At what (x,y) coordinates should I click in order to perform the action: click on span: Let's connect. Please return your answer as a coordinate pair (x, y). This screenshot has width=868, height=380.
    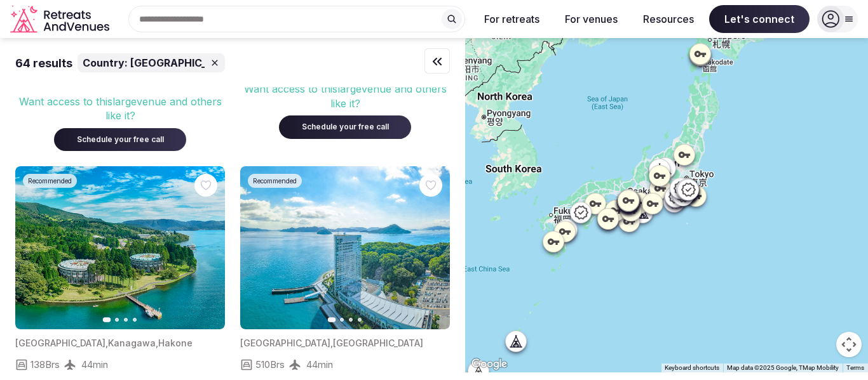
    Looking at the image, I should click on (759, 19).